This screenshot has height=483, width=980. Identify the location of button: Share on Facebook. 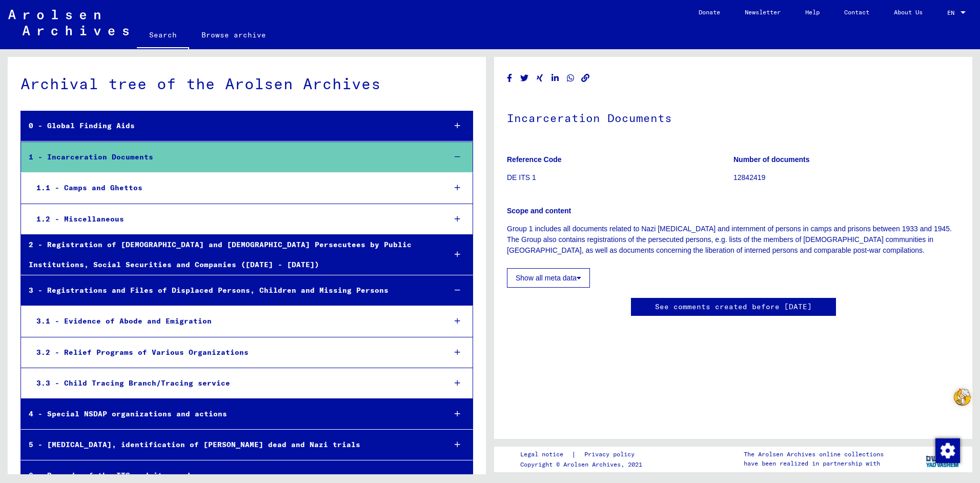
(510, 78).